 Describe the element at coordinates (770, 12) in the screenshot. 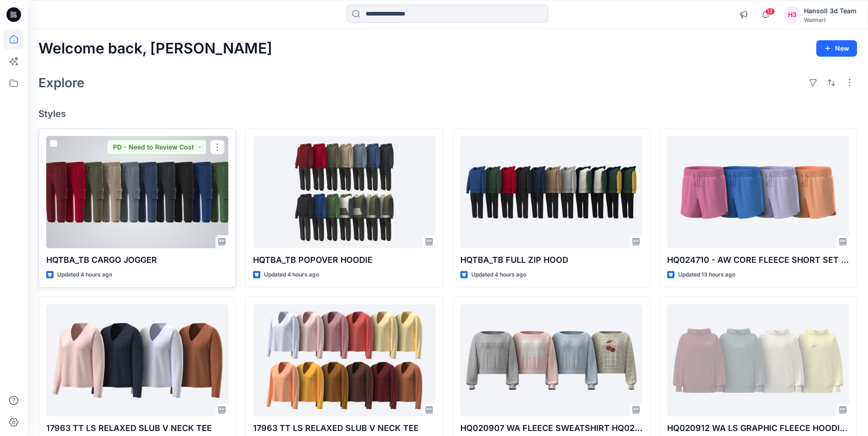

I see `span: 13` at that location.